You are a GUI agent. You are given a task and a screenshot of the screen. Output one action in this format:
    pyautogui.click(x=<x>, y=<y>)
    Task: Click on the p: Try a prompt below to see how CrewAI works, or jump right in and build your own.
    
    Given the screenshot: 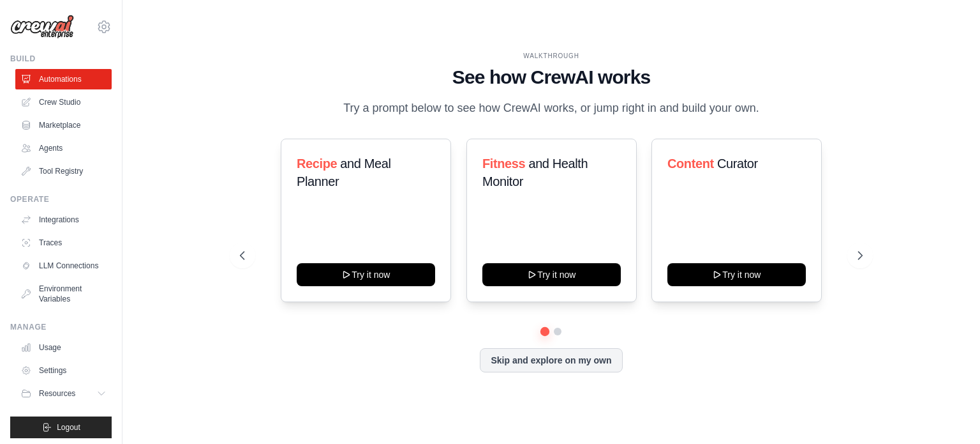 What is the action you would take?
    pyautogui.click(x=551, y=108)
    